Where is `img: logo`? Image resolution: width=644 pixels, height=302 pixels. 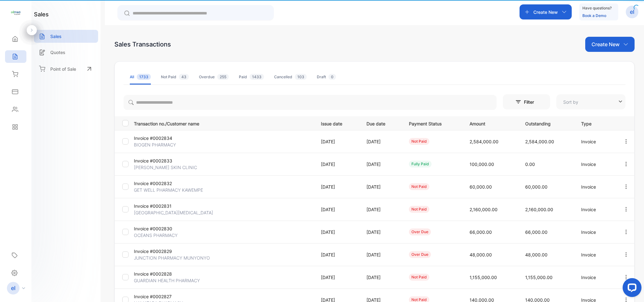
img: logo is located at coordinates (16, 13).